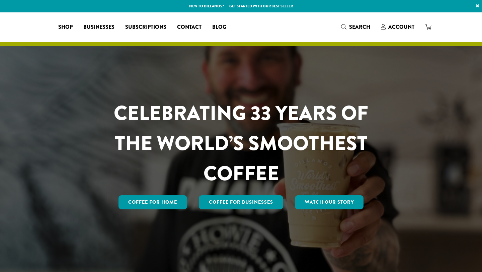  I want to click on a: Coffee For Businesses, so click(241, 202).